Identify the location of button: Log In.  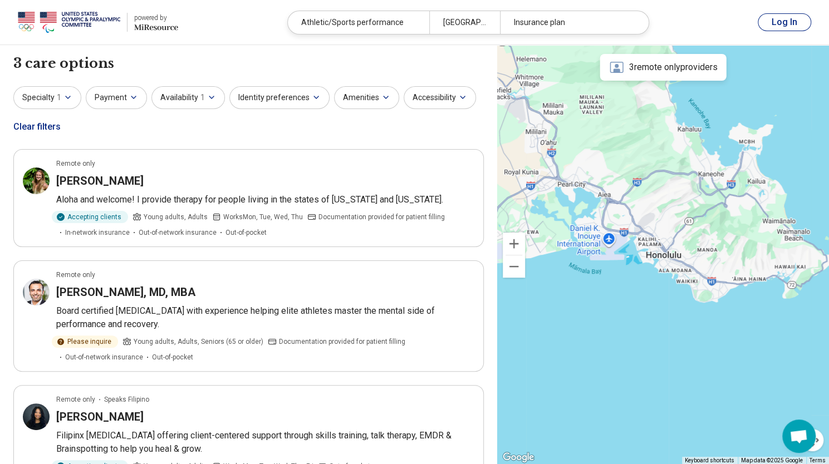
(784, 22).